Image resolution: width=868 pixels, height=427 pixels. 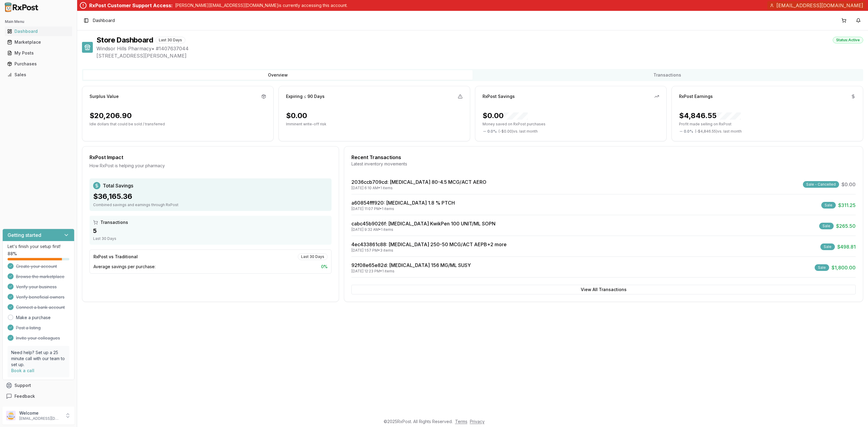 I want to click on span: Create your account, so click(x=37, y=267).